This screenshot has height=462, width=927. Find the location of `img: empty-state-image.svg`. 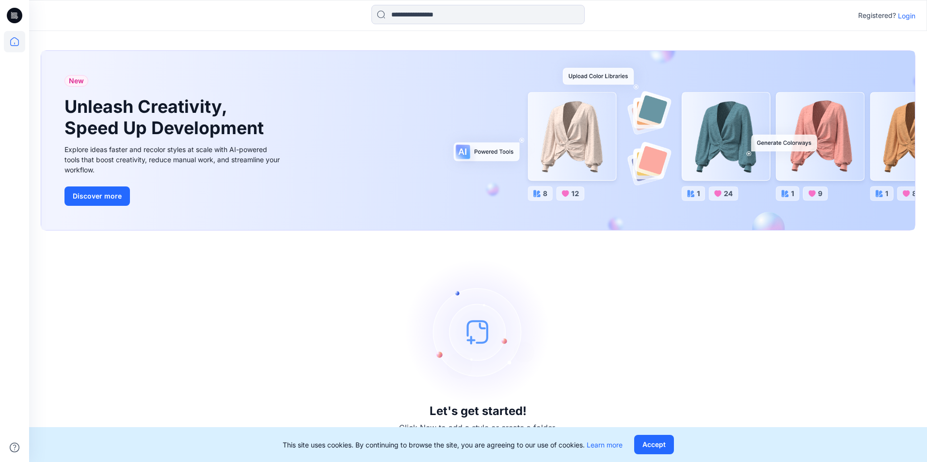

img: empty-state-image.svg is located at coordinates (478, 332).